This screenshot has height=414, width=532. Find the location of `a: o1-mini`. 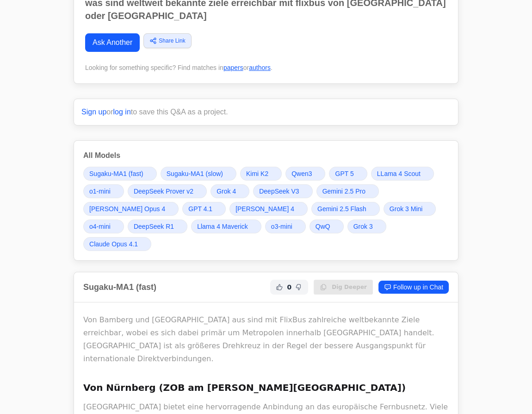

a: o1-mini is located at coordinates (104, 191).